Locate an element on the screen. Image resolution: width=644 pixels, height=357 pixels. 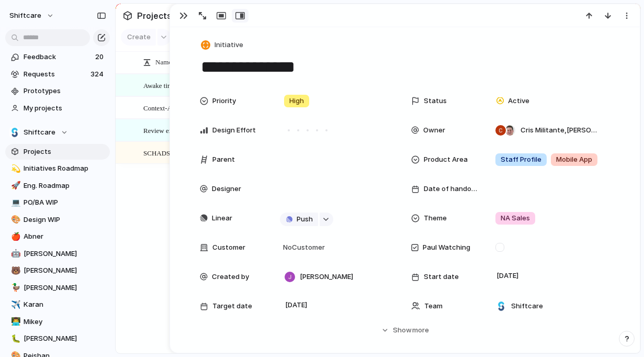
span: Push is located at coordinates (304, 220).